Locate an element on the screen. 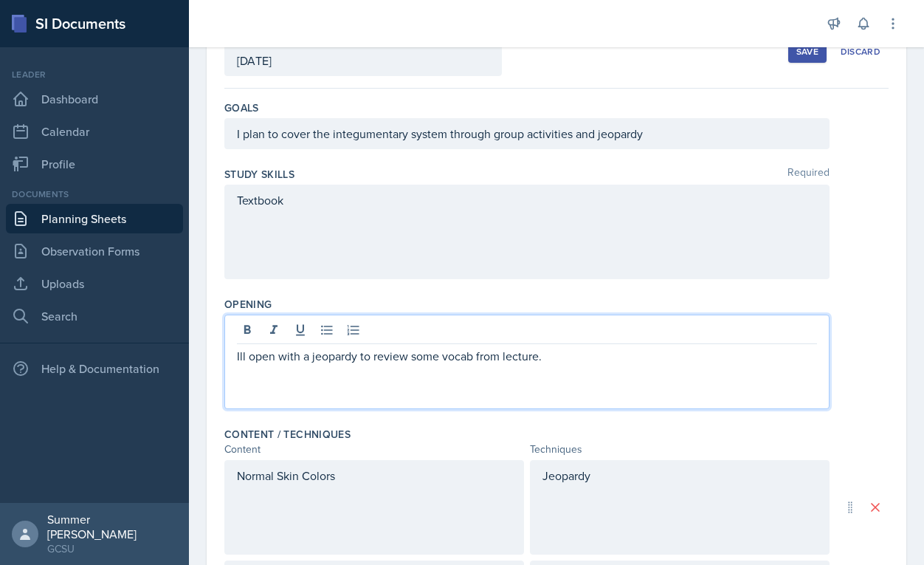  label: Opening is located at coordinates (248, 304).